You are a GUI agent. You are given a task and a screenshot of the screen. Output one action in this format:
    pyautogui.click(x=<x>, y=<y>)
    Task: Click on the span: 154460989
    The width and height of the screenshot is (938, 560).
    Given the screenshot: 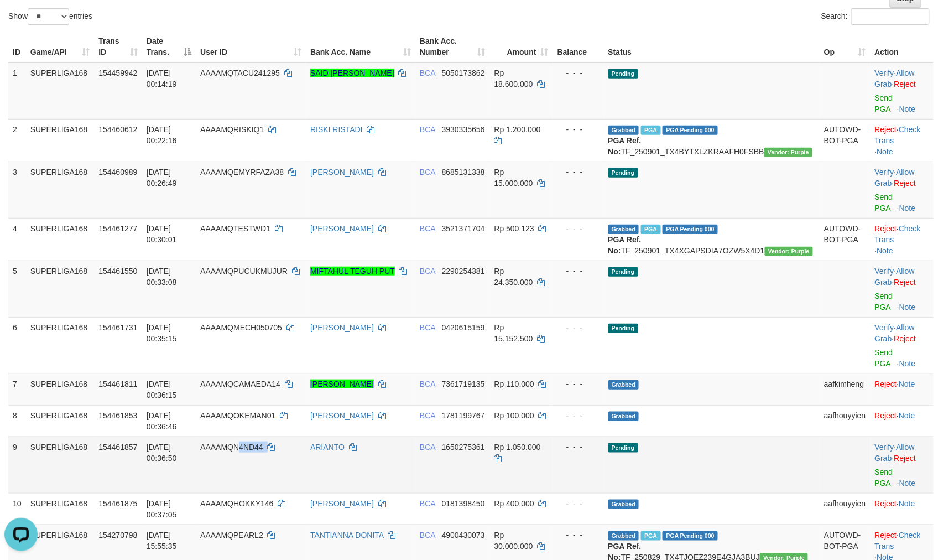 What is the action you would take?
    pyautogui.click(x=118, y=172)
    